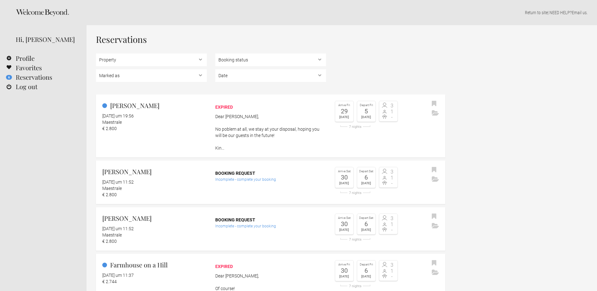  I want to click on p: | NEED HELP? ., so click(342, 13).